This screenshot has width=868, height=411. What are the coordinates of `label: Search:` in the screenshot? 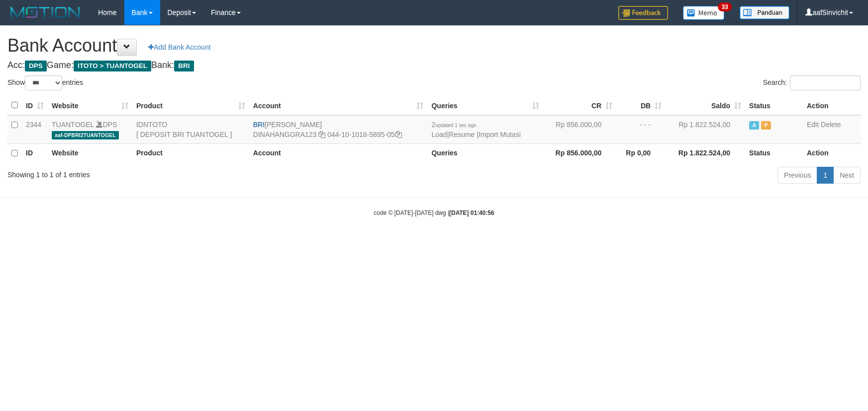 It's located at (812, 83).